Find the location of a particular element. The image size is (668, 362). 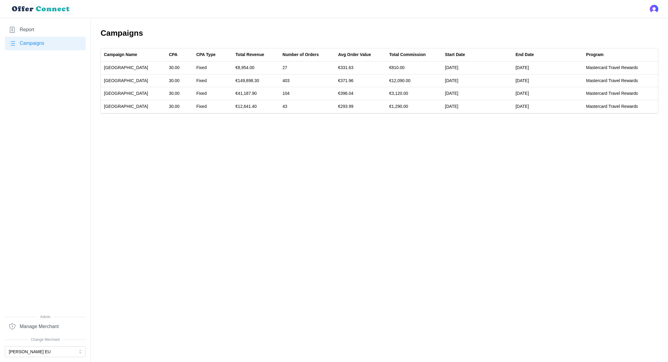

span: Admin is located at coordinates (45, 317).